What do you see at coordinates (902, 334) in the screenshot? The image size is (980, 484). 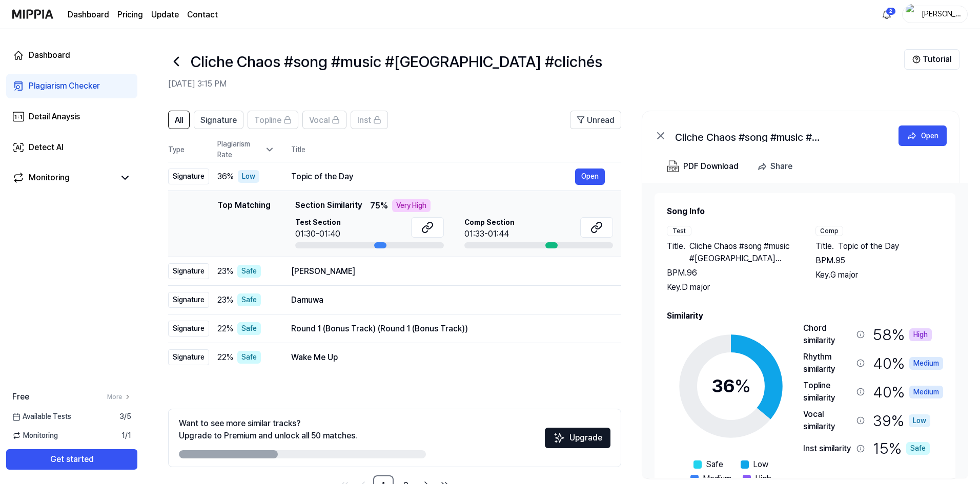 I see `div: 58 %` at bounding box center [902, 334].